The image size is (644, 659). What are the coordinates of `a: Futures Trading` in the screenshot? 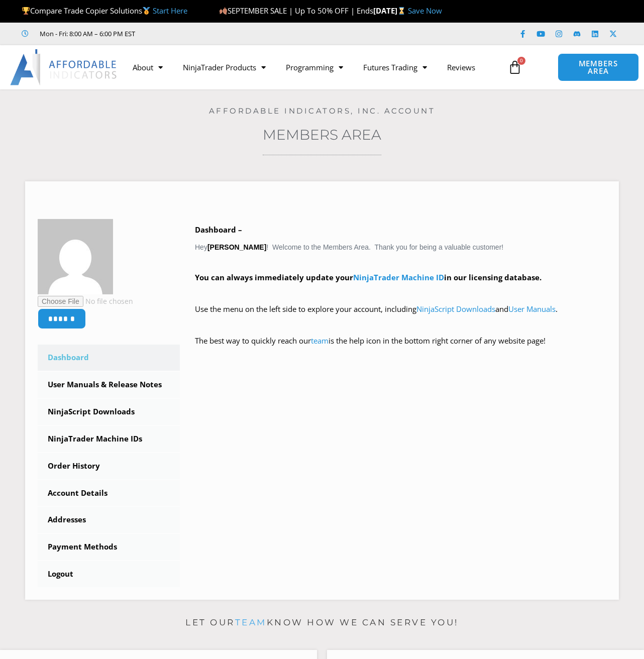 It's located at (395, 67).